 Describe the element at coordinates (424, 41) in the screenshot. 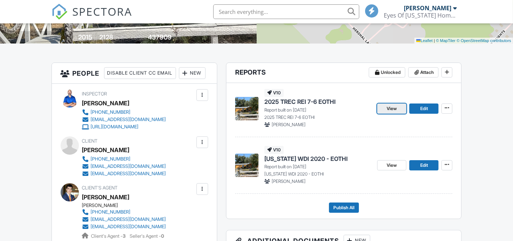

I see `a: Leaflet` at that location.